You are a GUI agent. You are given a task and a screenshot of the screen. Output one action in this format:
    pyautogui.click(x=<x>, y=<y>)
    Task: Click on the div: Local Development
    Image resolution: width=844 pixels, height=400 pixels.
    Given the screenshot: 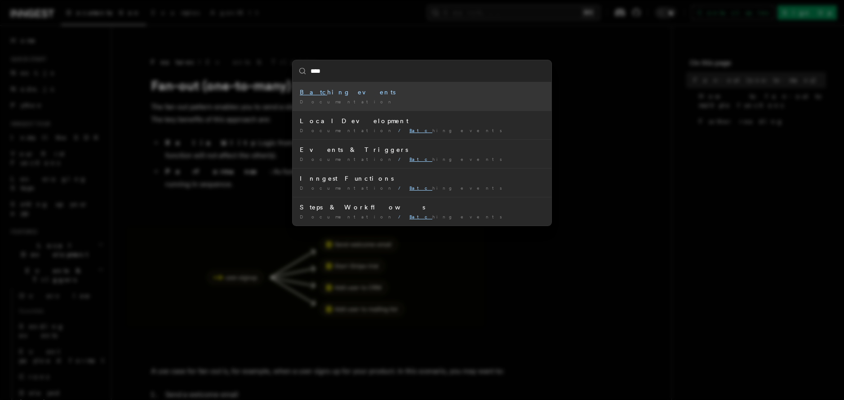 What is the action you would take?
    pyautogui.click(x=422, y=121)
    